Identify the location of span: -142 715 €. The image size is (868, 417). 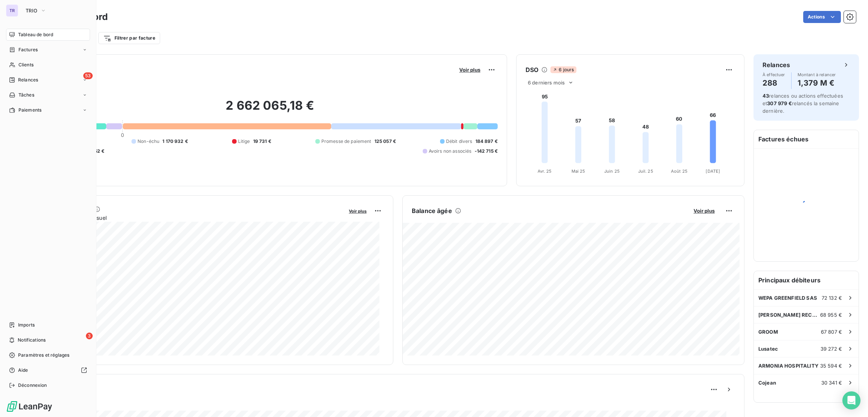
(486, 151).